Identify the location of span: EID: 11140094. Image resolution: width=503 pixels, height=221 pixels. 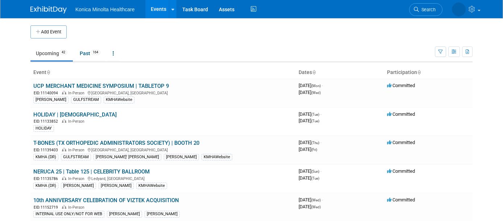
(47, 93).